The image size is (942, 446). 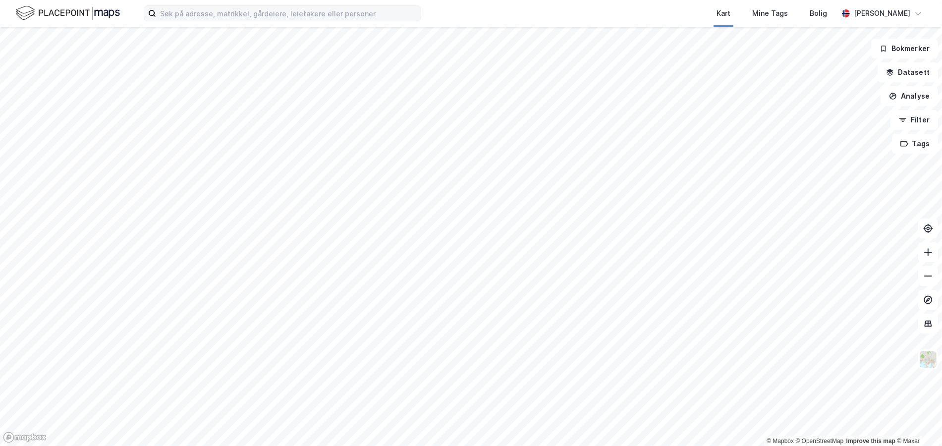 What do you see at coordinates (288, 13) in the screenshot?
I see `input: Søk på adresse, matrikkel, gårdeiere, leietakere eller personer` at bounding box center [288, 13].